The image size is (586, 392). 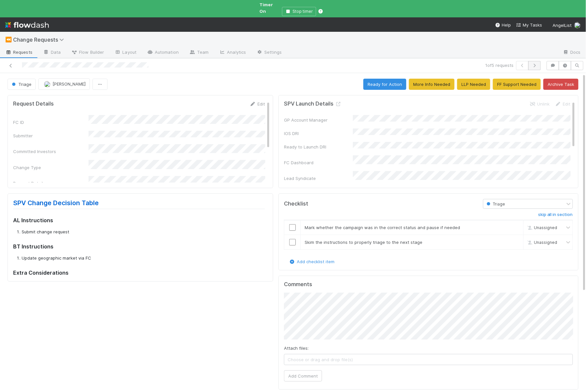 I want to click on li: Update geographic market via FC, so click(x=143, y=259).